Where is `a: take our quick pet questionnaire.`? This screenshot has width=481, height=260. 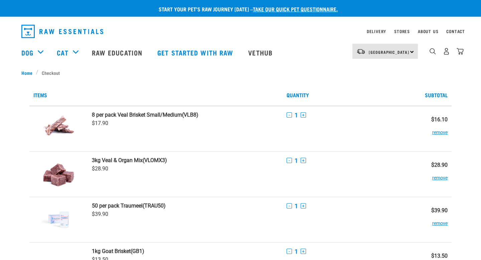 a: take our quick pet questionnaire. is located at coordinates (295, 9).